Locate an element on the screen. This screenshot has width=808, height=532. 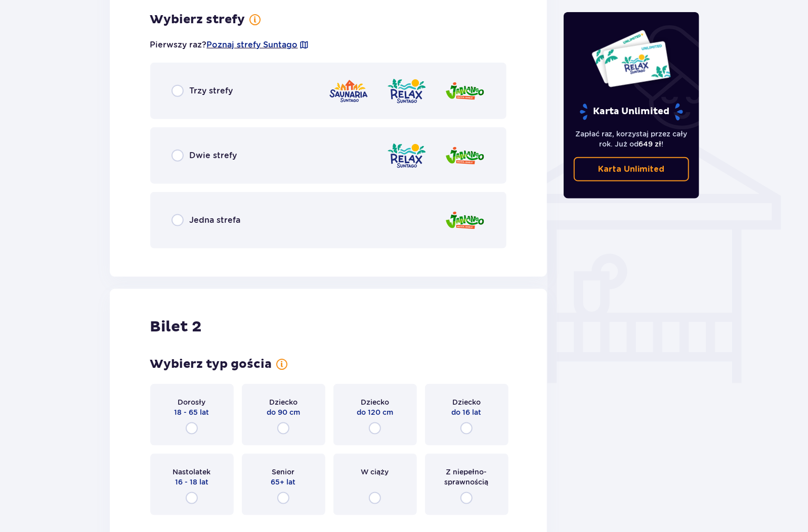
p: Pierwszy raz? is located at coordinates (229, 45).